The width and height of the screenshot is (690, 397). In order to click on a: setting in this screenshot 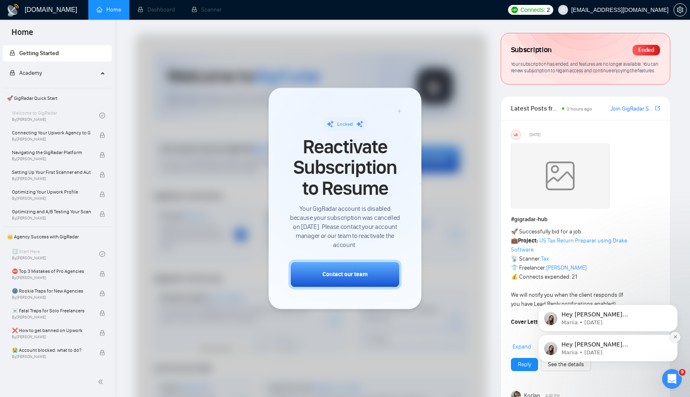, I will do `click(680, 10)`.